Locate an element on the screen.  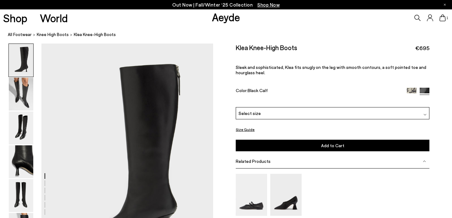
a: 1 is located at coordinates (442, 18).